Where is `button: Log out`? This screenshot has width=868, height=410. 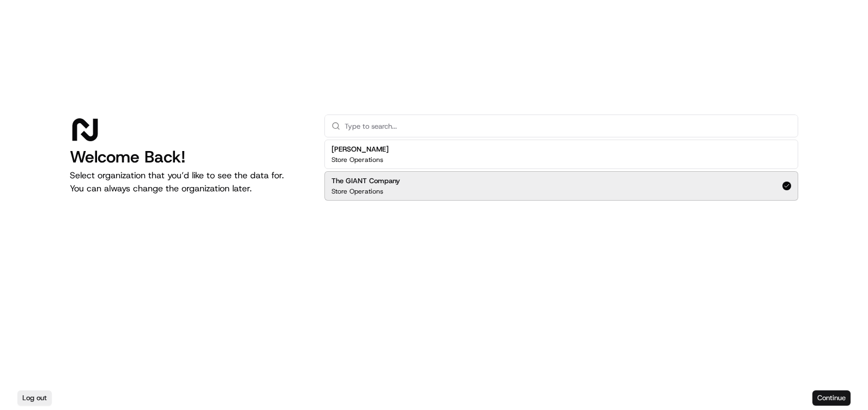 button: Log out is located at coordinates (34, 398).